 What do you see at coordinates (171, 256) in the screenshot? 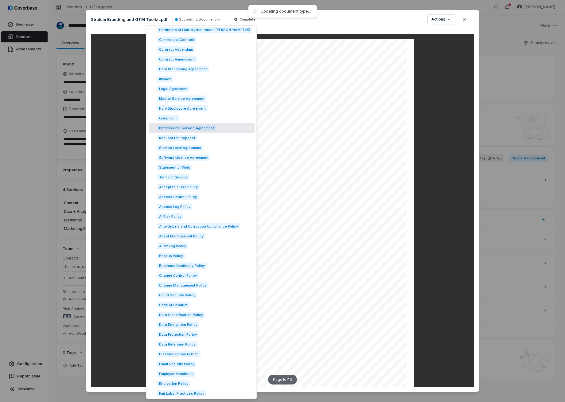
I see `span: Backup Policy` at bounding box center [171, 256].